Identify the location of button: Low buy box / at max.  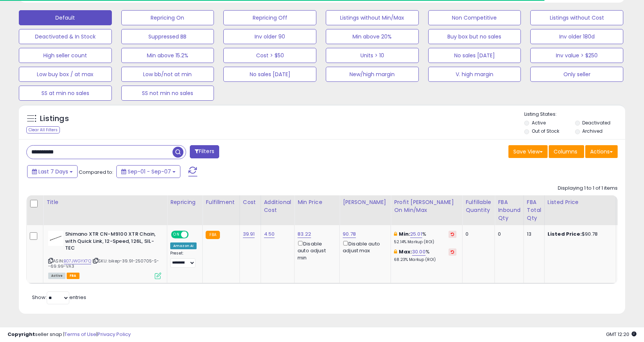
(65, 74).